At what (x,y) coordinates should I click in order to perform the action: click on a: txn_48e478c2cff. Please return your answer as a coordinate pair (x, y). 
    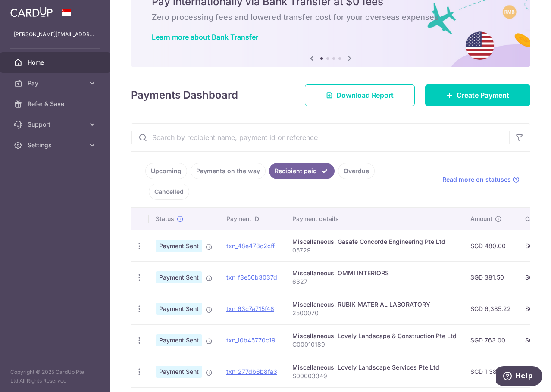
    Looking at the image, I should click on (251, 246).